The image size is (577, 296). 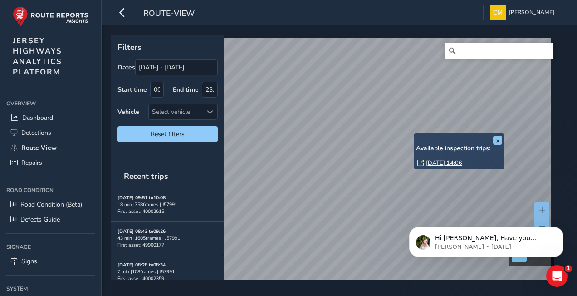 I want to click on span: First asset: 40002615, so click(x=141, y=211).